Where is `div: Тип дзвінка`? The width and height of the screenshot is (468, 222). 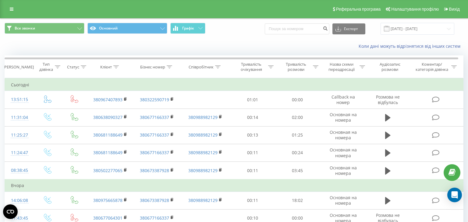 div: Тип дзвінка is located at coordinates (46, 67).